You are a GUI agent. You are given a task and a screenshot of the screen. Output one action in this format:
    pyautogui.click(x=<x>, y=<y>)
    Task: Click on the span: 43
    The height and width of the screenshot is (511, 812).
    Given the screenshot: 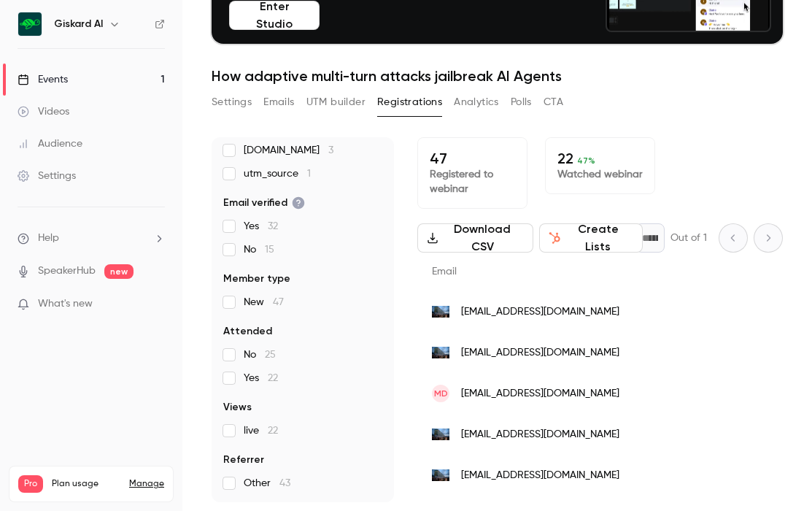 What is the action you would take?
    pyautogui.click(x=285, y=483)
    